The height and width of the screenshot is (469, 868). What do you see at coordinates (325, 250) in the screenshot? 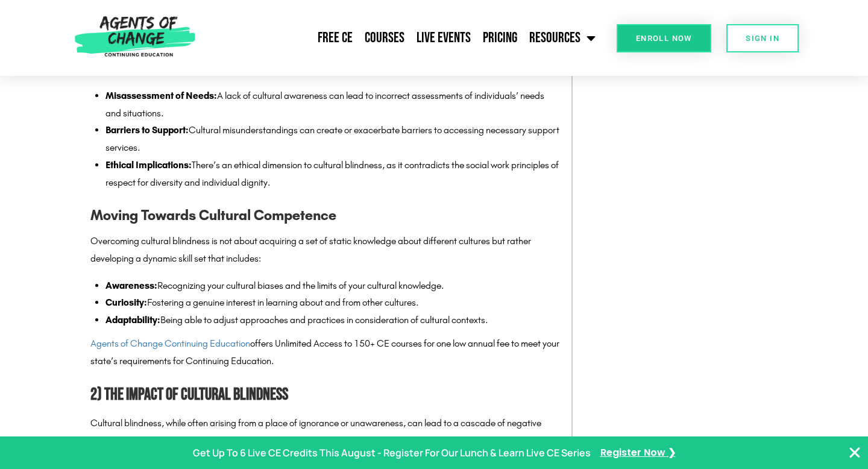
I see `p: Overcoming cultural blindness is not about acquiring a set of static knowledge about different cu...` at bounding box center [325, 250].